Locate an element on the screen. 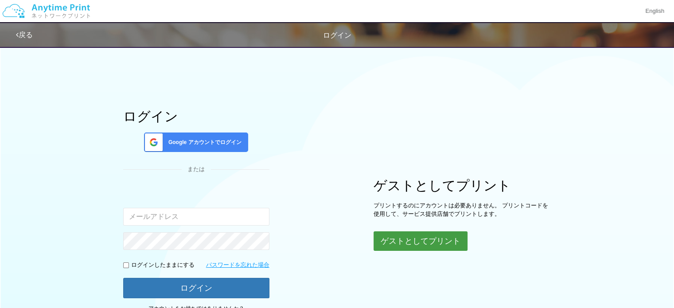 The height and width of the screenshot is (308, 674). div: または is located at coordinates (196, 169).